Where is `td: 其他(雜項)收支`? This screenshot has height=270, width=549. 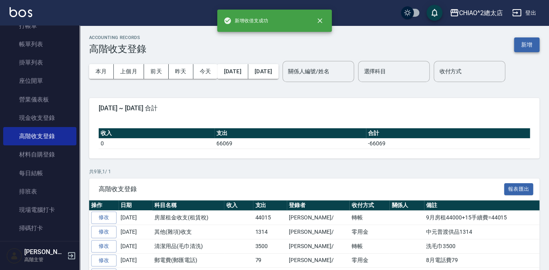 td: 其他(雜項)收支 is located at coordinates (188, 232).